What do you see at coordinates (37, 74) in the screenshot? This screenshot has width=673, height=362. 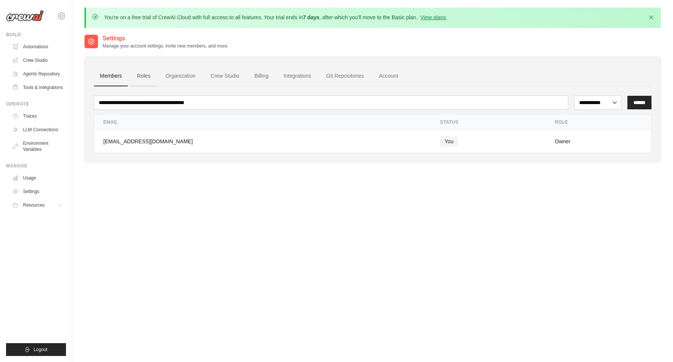 I see `a: Agents Repository` at bounding box center [37, 74].